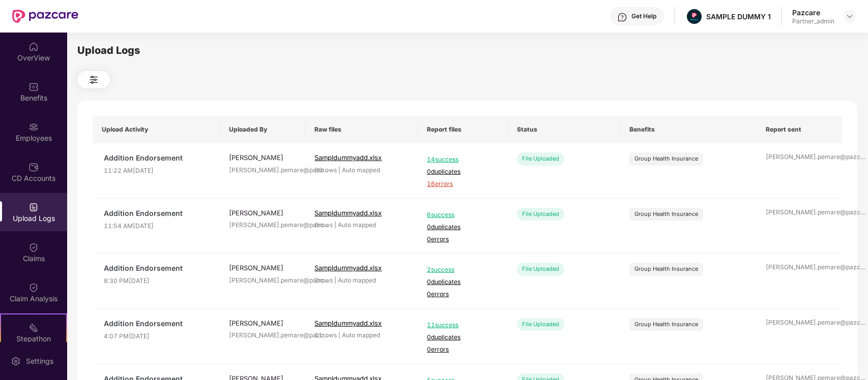 The height and width of the screenshot is (380, 868). I want to click on th: Report files, so click(462, 130).